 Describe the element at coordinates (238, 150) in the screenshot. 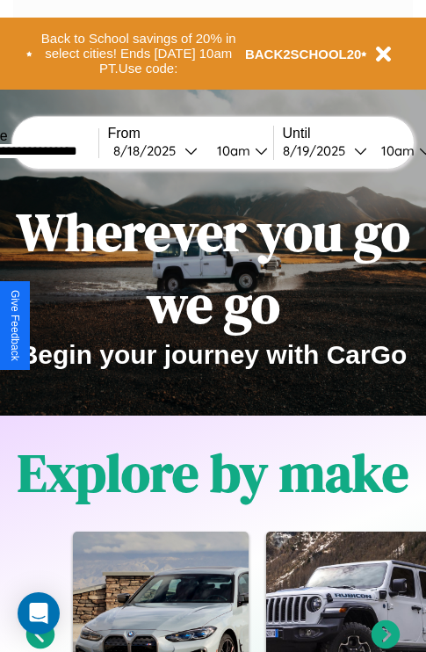

I see `button: 10am` at that location.